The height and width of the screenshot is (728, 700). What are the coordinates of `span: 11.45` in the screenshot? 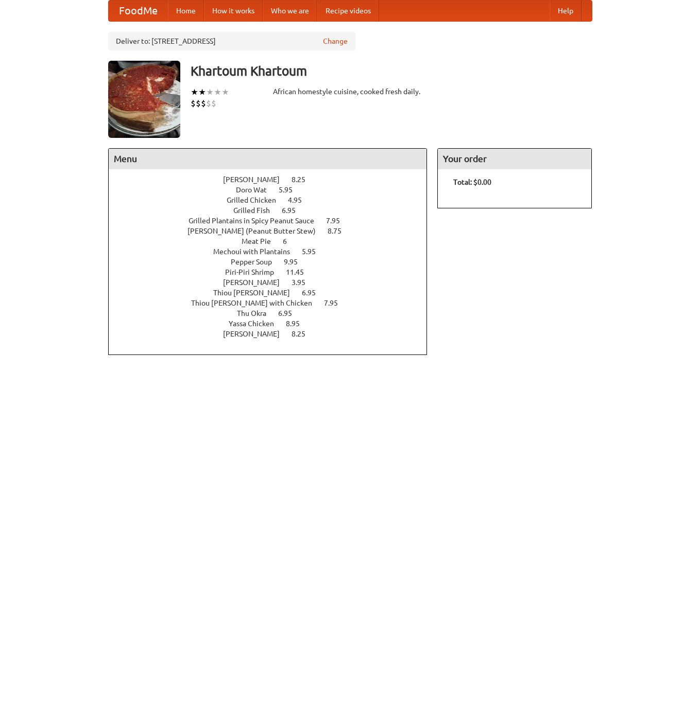 It's located at (300, 272).